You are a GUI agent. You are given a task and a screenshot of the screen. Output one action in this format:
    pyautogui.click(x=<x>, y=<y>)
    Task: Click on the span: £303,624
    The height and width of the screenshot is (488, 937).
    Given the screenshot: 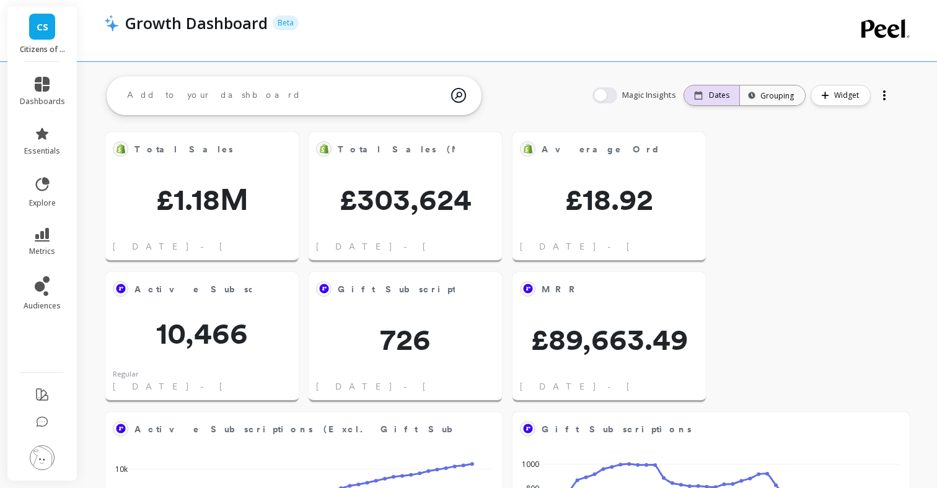 What is the action you would take?
    pyautogui.click(x=405, y=199)
    